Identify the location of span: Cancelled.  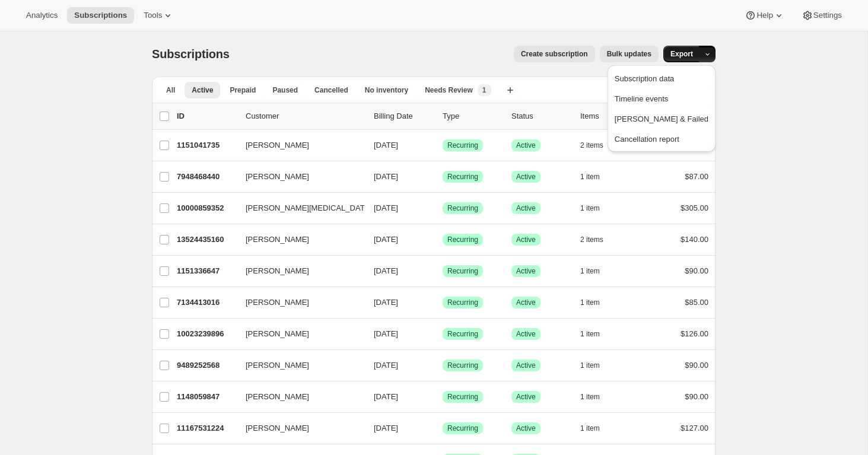
(331, 90).